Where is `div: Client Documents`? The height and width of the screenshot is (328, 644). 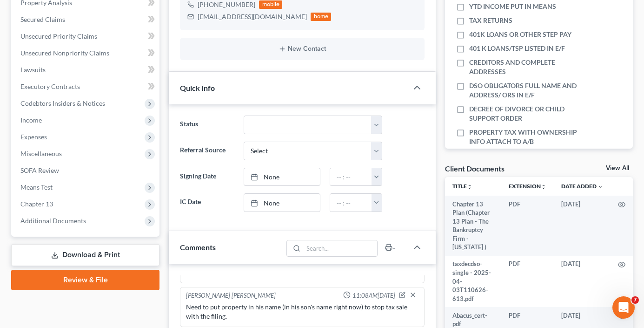
div: Client Documents is located at coordinates (475, 168).